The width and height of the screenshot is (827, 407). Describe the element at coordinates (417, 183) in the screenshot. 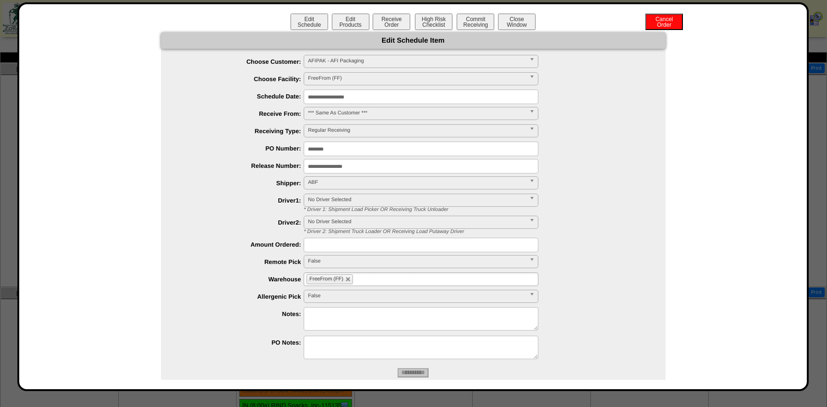

I see `span: ABF` at that location.